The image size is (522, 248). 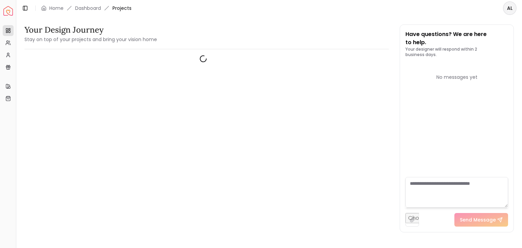 I want to click on div: No messages yet, so click(x=457, y=77).